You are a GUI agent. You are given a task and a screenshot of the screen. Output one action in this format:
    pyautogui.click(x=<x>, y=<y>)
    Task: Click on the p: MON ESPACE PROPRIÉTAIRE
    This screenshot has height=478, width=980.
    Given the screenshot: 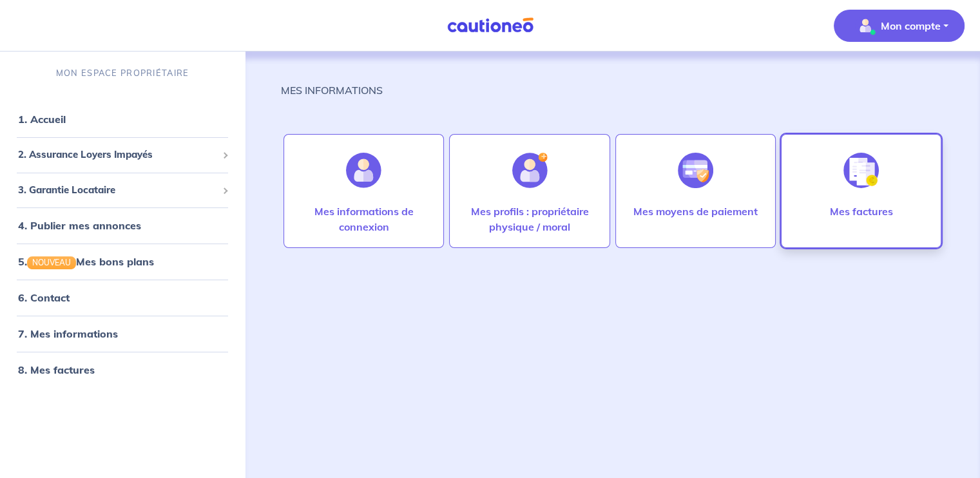 What is the action you would take?
    pyautogui.click(x=122, y=73)
    